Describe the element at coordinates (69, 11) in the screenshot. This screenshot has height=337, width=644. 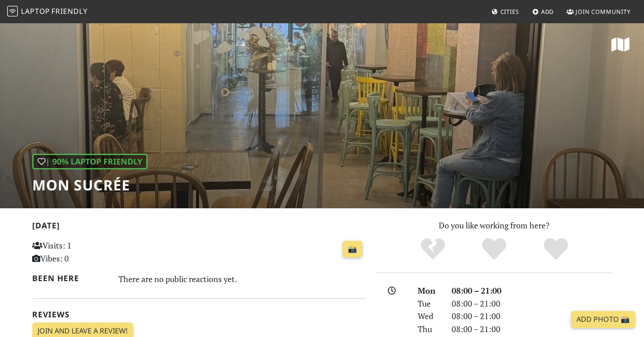
I see `span: Friendly` at that location.